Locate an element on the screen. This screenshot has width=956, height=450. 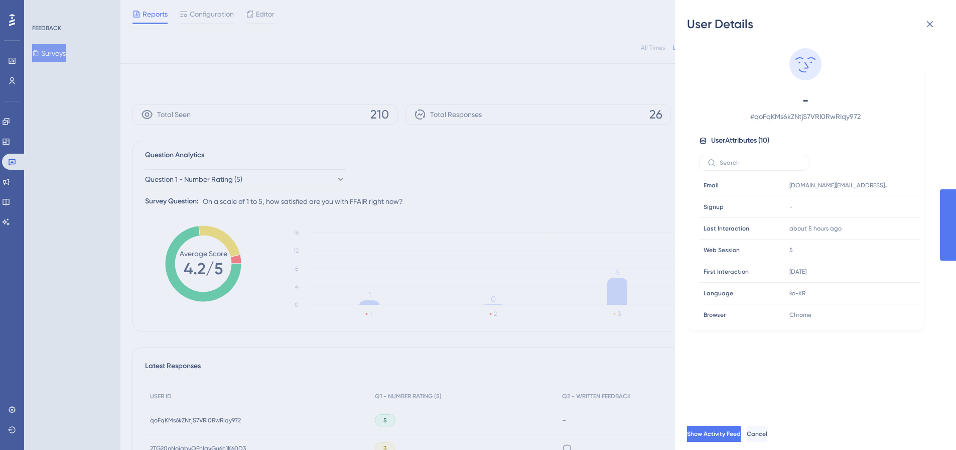
span: Chrome is located at coordinates (801, 315).